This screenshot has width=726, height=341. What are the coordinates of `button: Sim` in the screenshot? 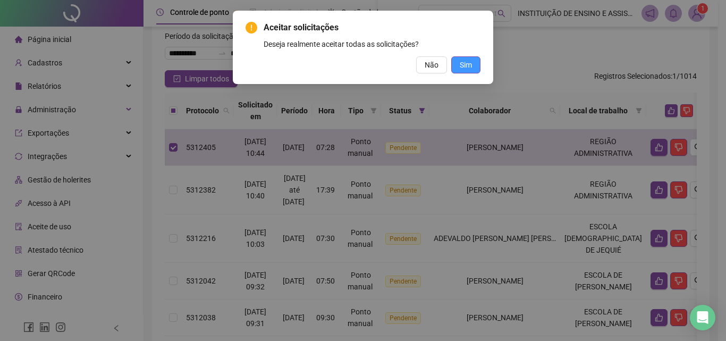 It's located at (466, 65).